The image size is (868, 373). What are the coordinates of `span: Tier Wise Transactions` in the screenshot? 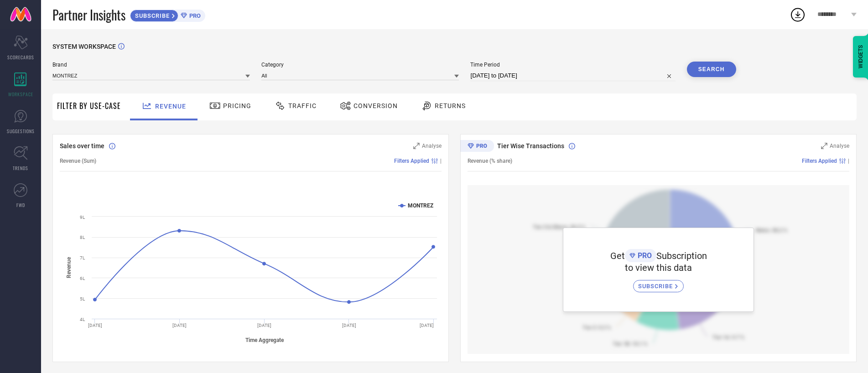 It's located at (530, 146).